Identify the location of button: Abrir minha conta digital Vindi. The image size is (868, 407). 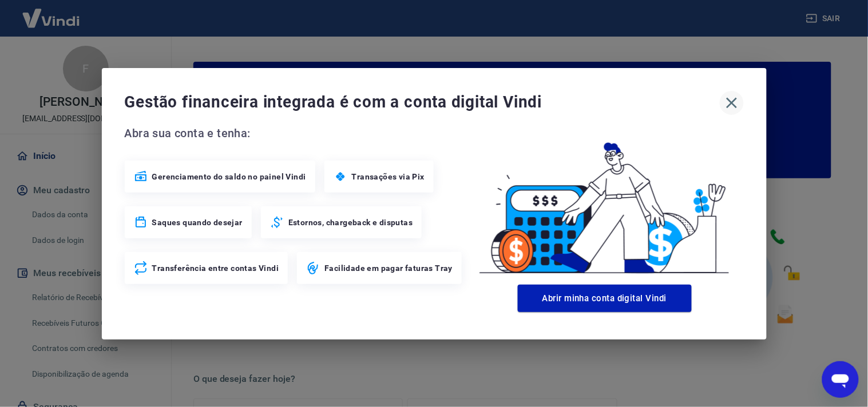
(605, 299).